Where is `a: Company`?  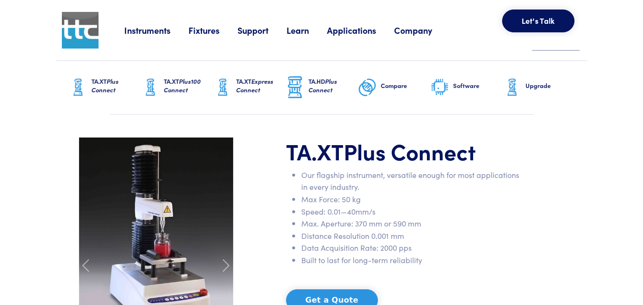
a: Company is located at coordinates (422, 30).